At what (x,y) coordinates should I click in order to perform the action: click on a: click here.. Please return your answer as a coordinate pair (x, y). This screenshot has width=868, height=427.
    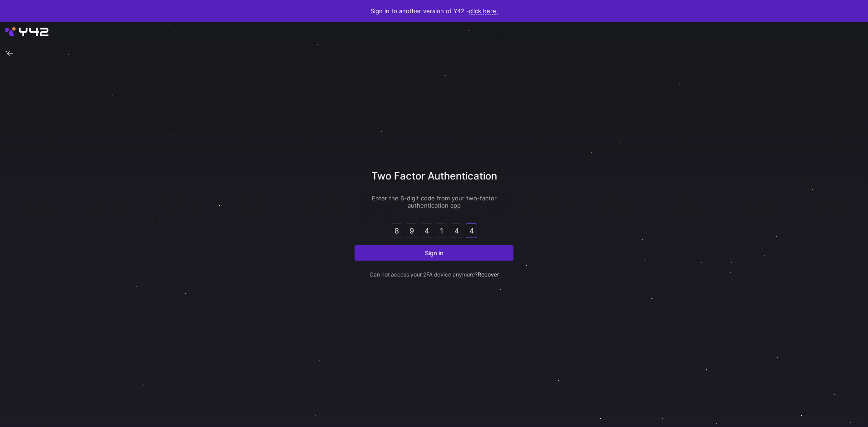
    Looking at the image, I should click on (484, 11).